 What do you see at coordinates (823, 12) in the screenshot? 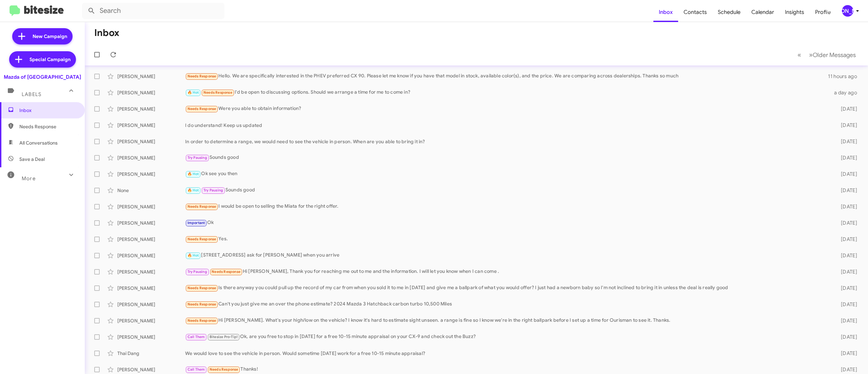
I see `a: Profile` at bounding box center [823, 12].